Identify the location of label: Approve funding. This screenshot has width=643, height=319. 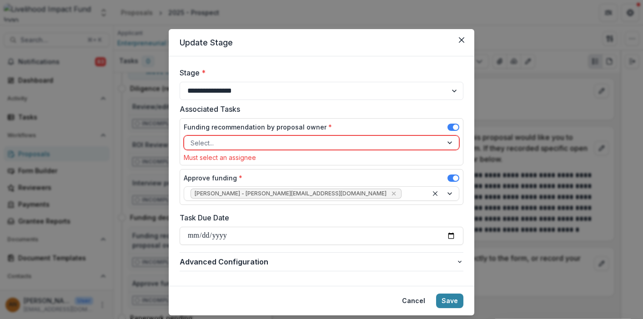
(213, 178).